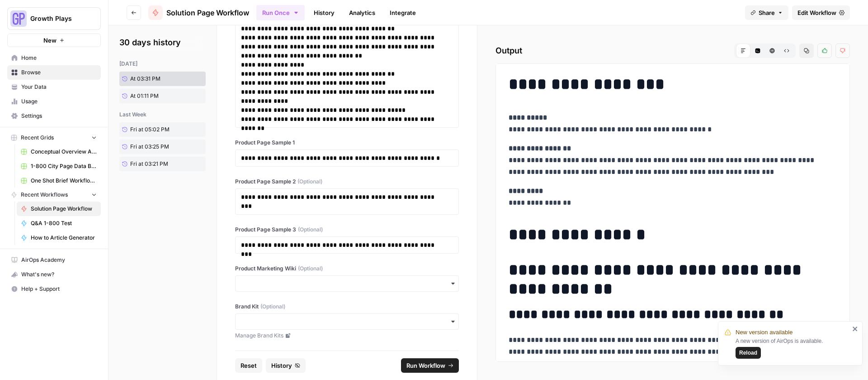  What do you see at coordinates (54, 260) in the screenshot?
I see `a: AirOps Academy` at bounding box center [54, 260].